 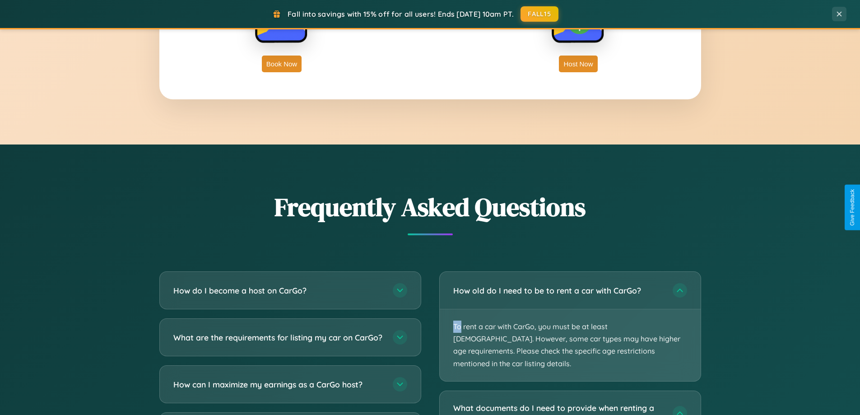 I want to click on button: Host Now, so click(x=578, y=64).